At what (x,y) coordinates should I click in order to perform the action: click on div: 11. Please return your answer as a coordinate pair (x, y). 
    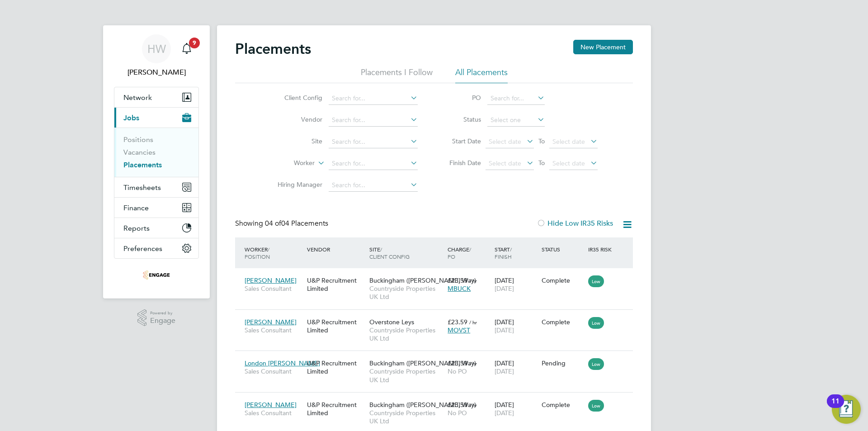
    Looking at the image, I should click on (836, 407).